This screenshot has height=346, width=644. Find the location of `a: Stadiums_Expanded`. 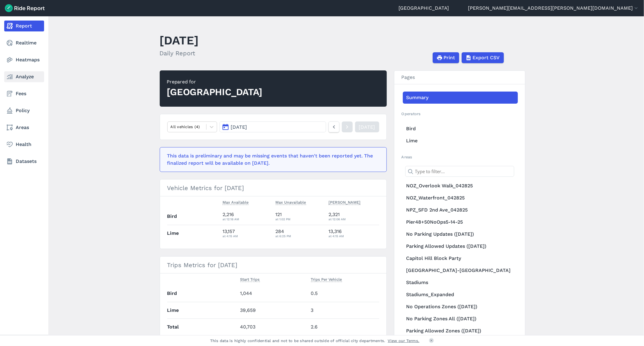

a: Stadiums_Expanded is located at coordinates (460, 294).